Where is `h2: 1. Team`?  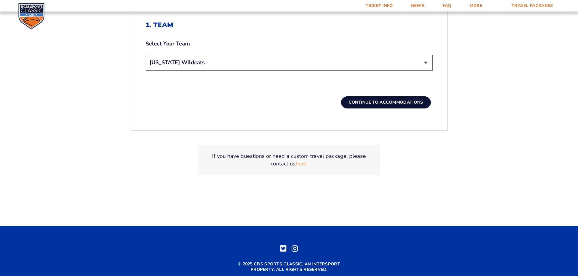 h2: 1. Team is located at coordinates (289, 25).